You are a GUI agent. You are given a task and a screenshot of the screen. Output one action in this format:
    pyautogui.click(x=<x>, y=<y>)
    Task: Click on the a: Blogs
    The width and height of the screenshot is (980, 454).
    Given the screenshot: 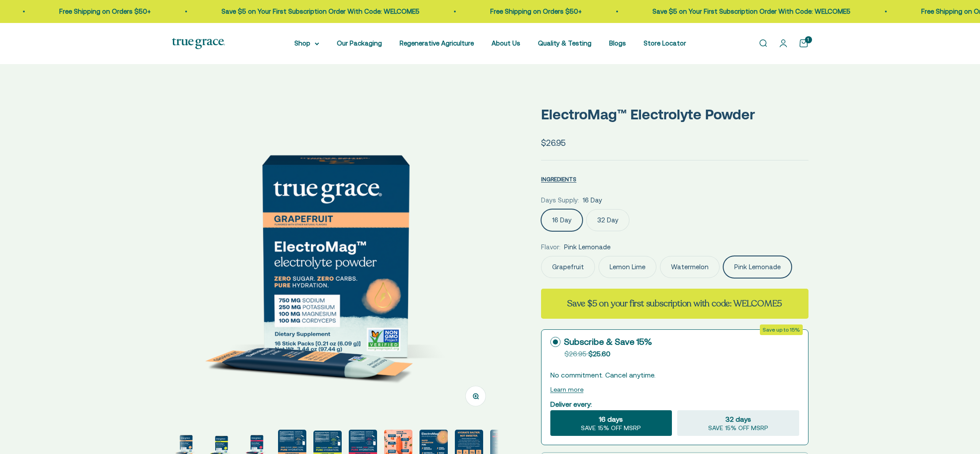 What is the action you would take?
    pyautogui.click(x=618, y=43)
    